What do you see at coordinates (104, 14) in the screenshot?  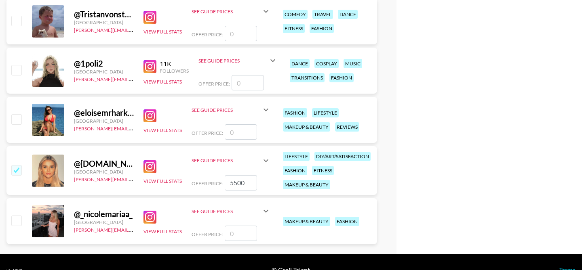 I see `div: @ Tristanvonstaden` at bounding box center [104, 14].